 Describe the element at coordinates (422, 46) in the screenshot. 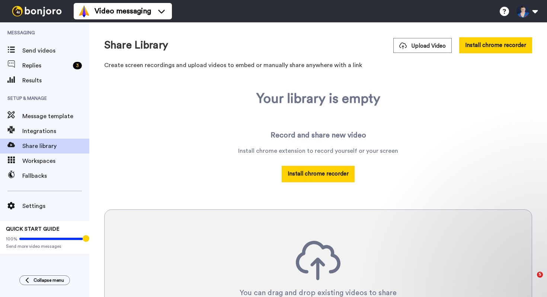

I see `span: Upload Video` at that location.